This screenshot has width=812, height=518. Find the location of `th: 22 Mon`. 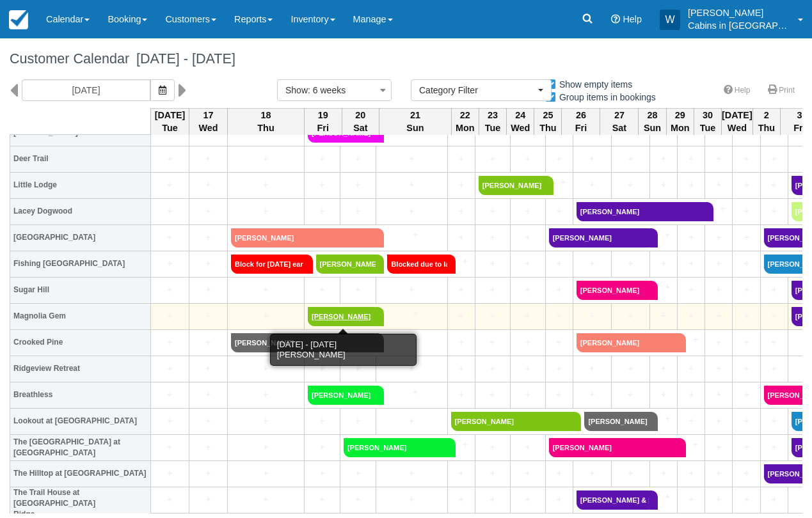

th: 22 Mon is located at coordinates (465, 122).